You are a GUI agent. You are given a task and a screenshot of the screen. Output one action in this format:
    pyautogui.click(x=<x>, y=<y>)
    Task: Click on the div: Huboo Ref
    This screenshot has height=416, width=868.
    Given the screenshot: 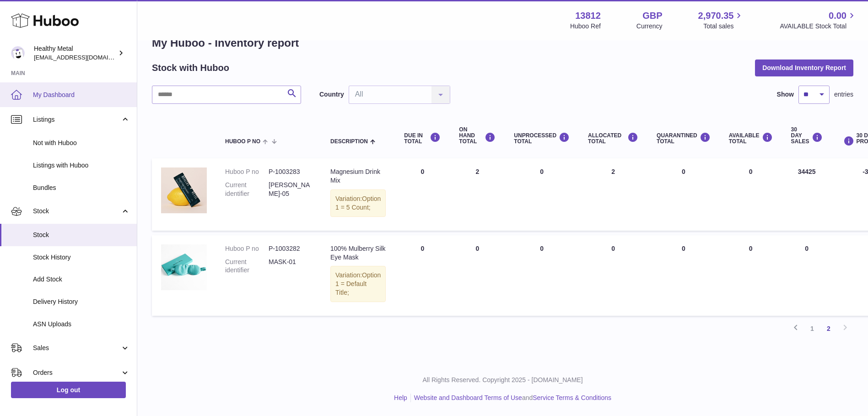 What is the action you would take?
    pyautogui.click(x=585, y=26)
    